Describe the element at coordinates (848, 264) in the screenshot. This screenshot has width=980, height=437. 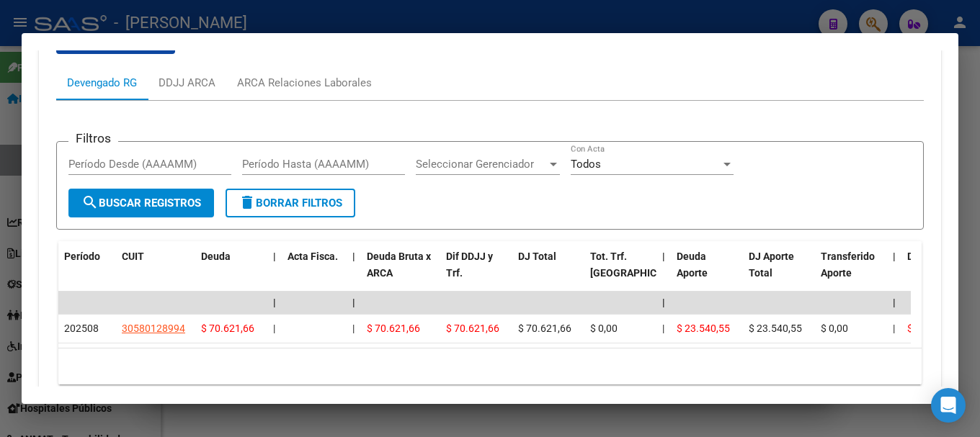
I see `span: Transferido Aporte` at that location.